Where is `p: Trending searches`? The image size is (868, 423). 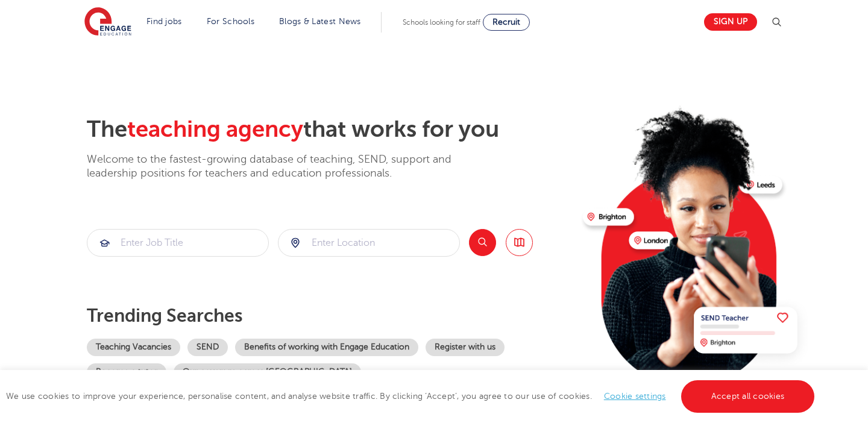 p: Trending searches is located at coordinates (329, 315).